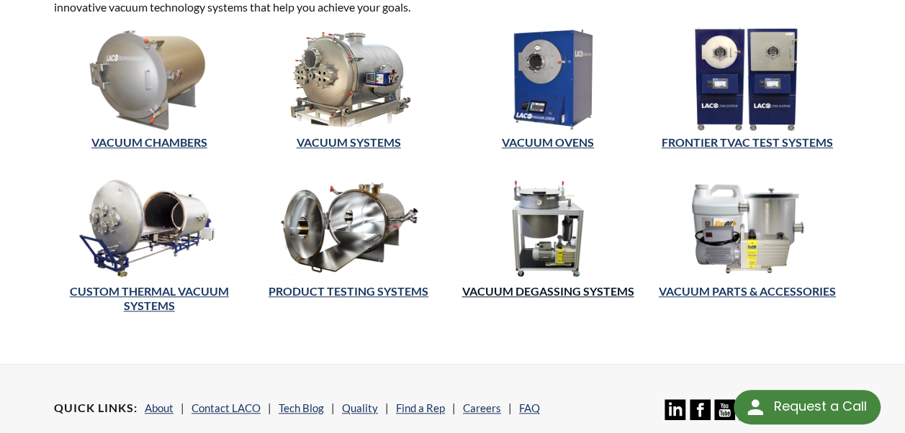 This screenshot has width=905, height=433. I want to click on a: VACUUM SYSTEMS, so click(348, 142).